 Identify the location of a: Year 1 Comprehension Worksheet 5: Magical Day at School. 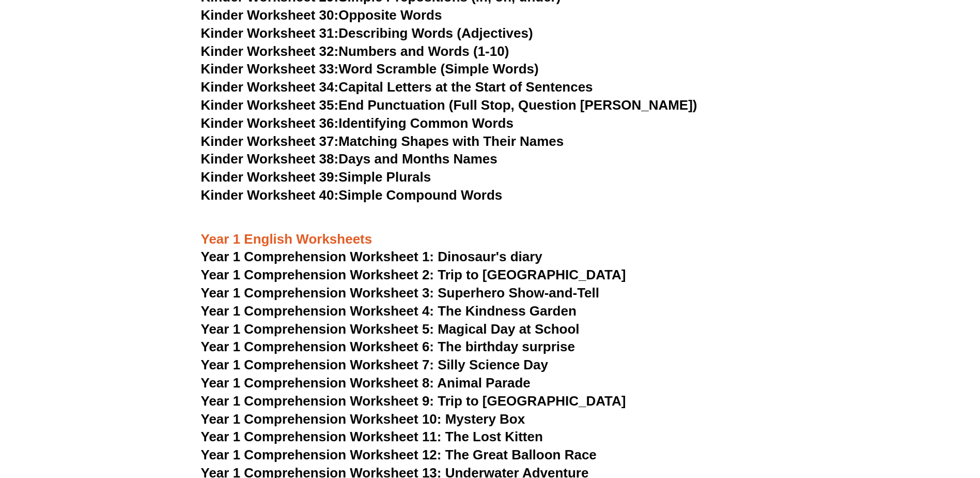
(390, 329).